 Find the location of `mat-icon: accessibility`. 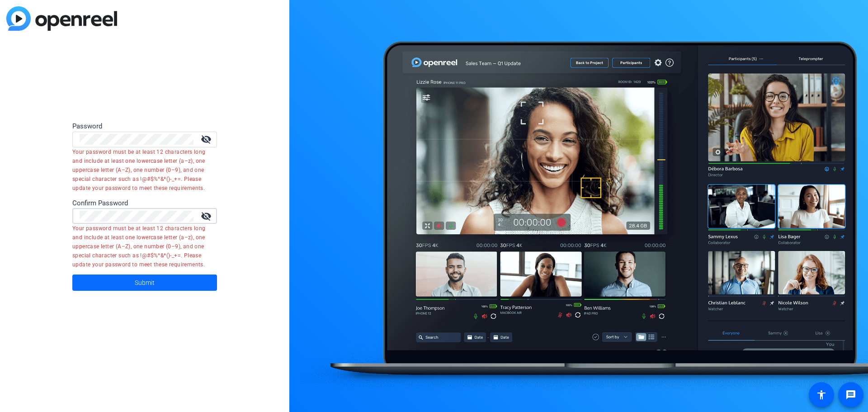

mat-icon: accessibility is located at coordinates (821, 395).